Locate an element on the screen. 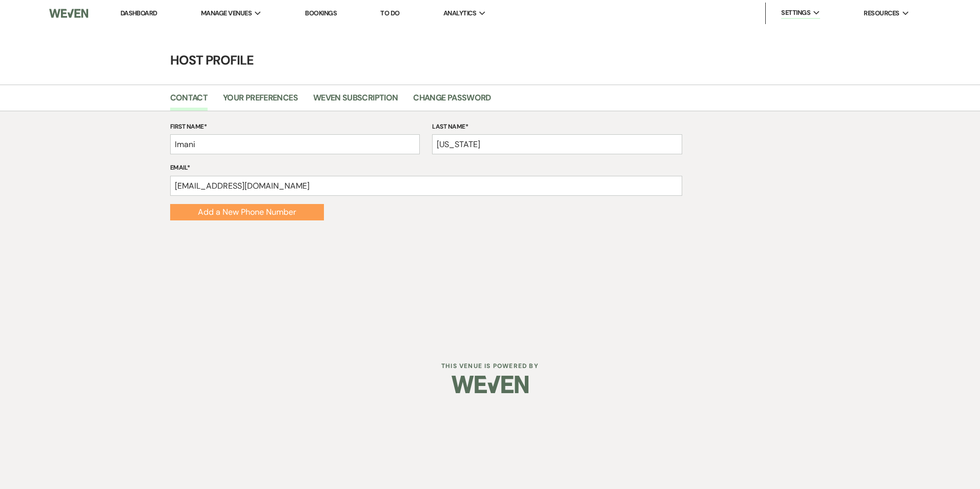  a: Dashboard is located at coordinates (139, 13).